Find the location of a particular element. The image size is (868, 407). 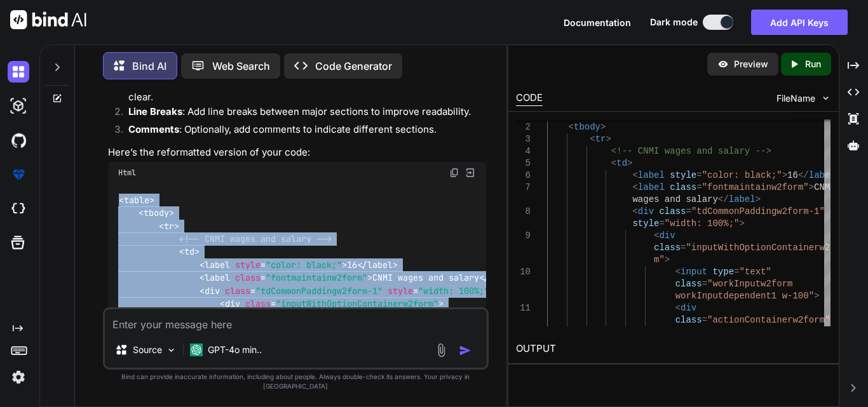

img: Open in Browser is located at coordinates (470, 173).